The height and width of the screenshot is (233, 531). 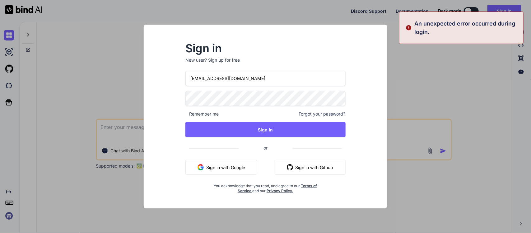 I want to click on div: Sign up for free, so click(x=224, y=60).